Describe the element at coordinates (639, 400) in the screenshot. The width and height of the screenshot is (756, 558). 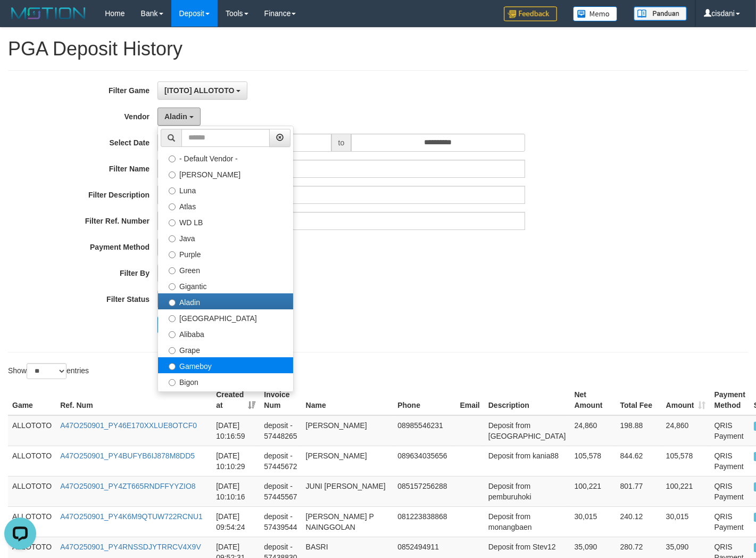
I see `th: Total Fee` at that location.